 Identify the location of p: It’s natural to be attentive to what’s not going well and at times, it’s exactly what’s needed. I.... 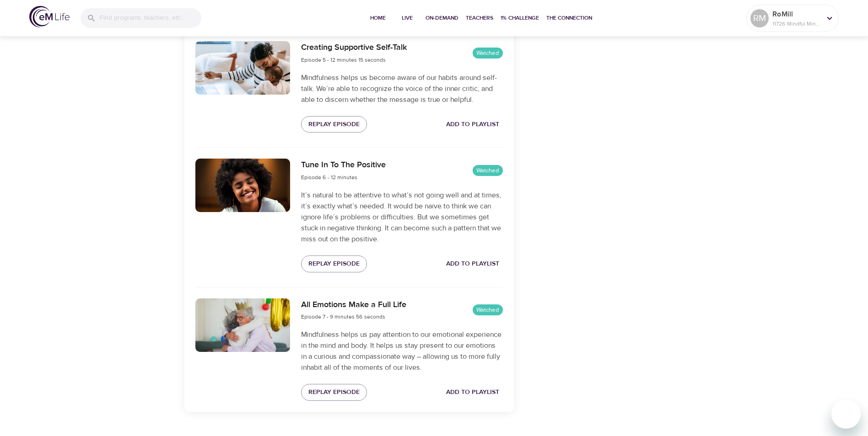
(402, 218).